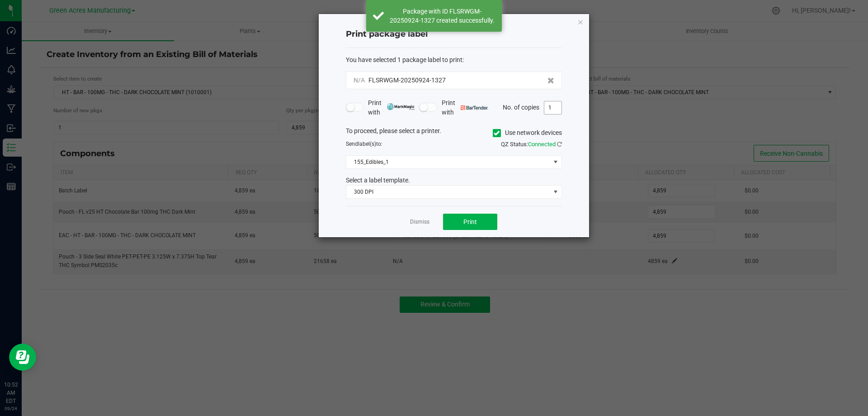  Describe the element at coordinates (542, 144) in the screenshot. I see `span: Connected` at that location.